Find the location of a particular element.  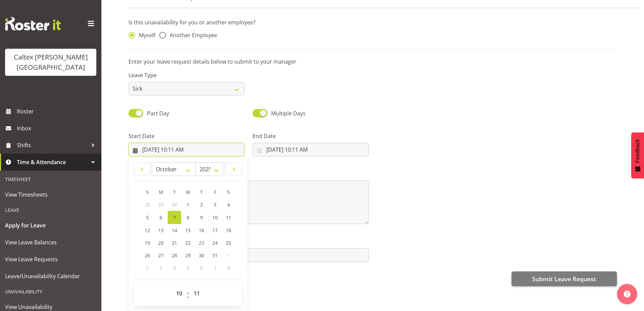

span: 28 is located at coordinates (147, 204).